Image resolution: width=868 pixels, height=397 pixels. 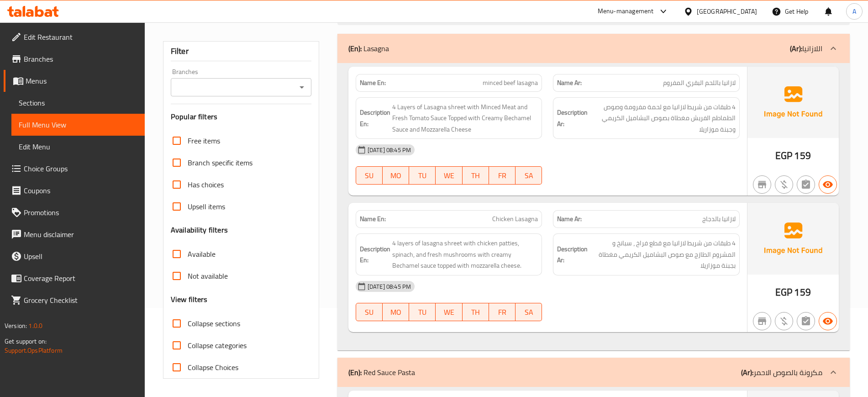 What do you see at coordinates (793, 102) in the screenshot?
I see `img: Ae5nvW7+0k+MAAAAAElFTkSuQmCC` at bounding box center [793, 102].